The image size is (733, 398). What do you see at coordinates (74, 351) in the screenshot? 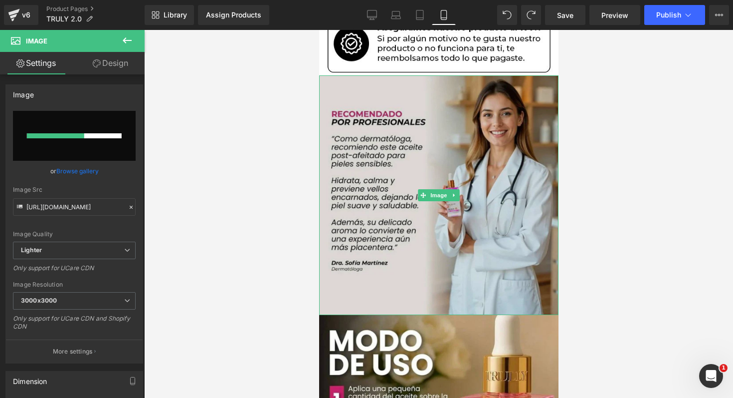
I see `button: More settings` at bounding box center [74, 351].